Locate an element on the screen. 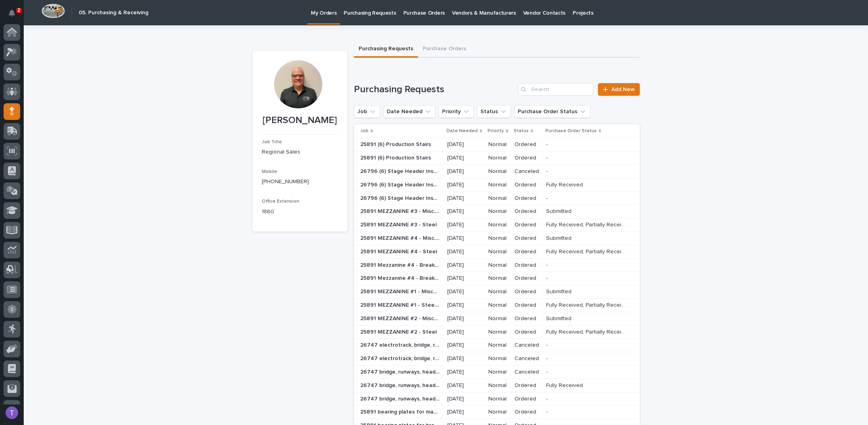 Image resolution: width=868 pixels, height=425 pixels. p: 26796 (6) Stage Header Installation is located at coordinates (401, 197).